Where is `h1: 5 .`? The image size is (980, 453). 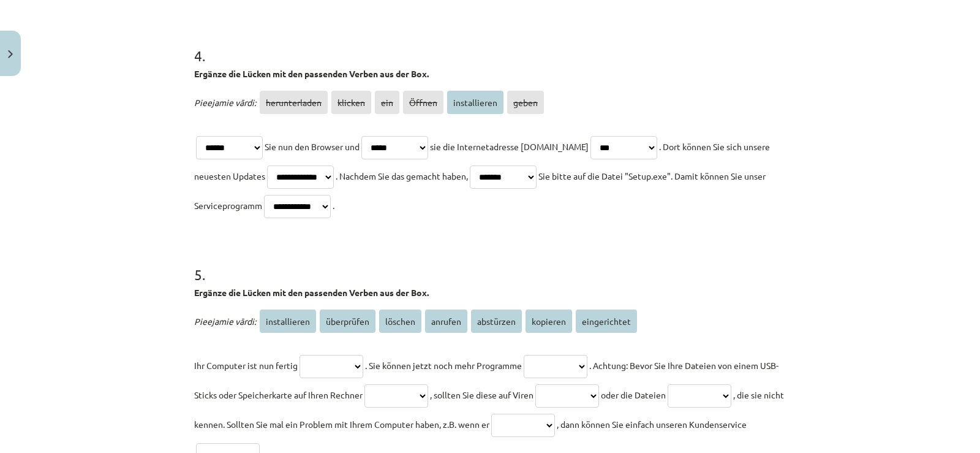
h1: 5 . is located at coordinates (490, 263).